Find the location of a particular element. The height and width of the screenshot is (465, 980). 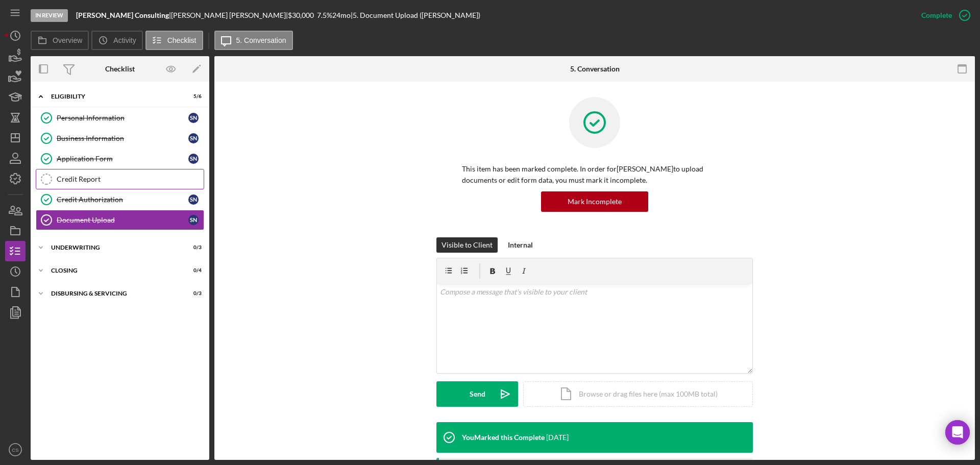

div: 24 mo is located at coordinates (341, 15).